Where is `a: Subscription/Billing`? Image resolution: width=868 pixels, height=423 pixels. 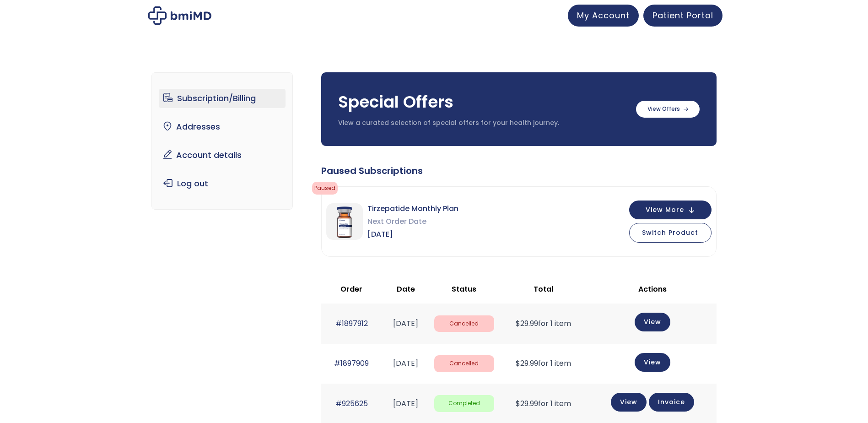 a: Subscription/Billing is located at coordinates (222, 98).